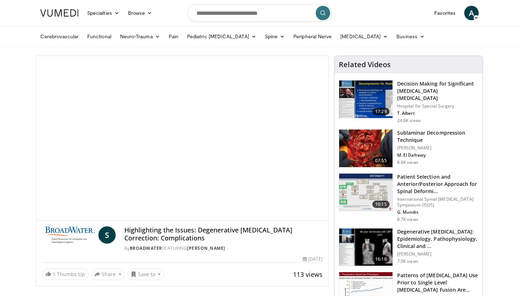 This screenshot has width=519, height=296. What do you see at coordinates (366, 192) in the screenshot?
I see `img: beefc228-5859-4966-8bc6-4c9aecbbf021.150x105_q85_crop-smart_upscale.jpg` at bounding box center [366, 192].